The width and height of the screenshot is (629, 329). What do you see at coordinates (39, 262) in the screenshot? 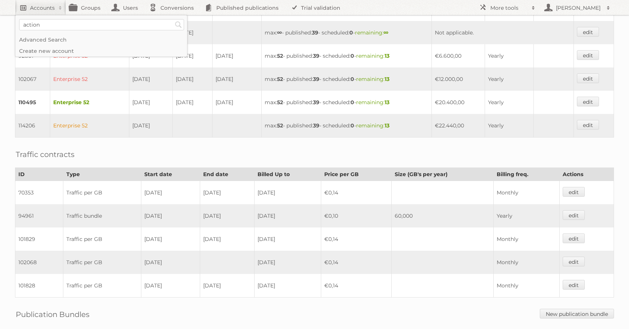
I see `td: 102068` at bounding box center [39, 262].